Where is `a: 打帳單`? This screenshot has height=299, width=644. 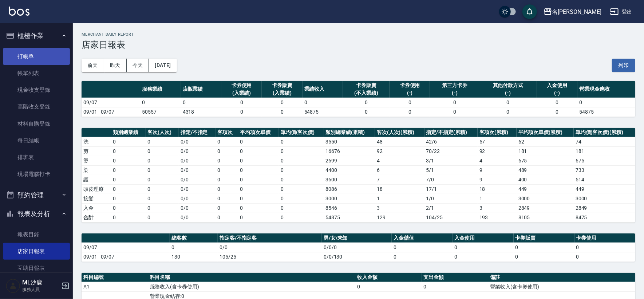 a: 打帳單 is located at coordinates (37, 57).